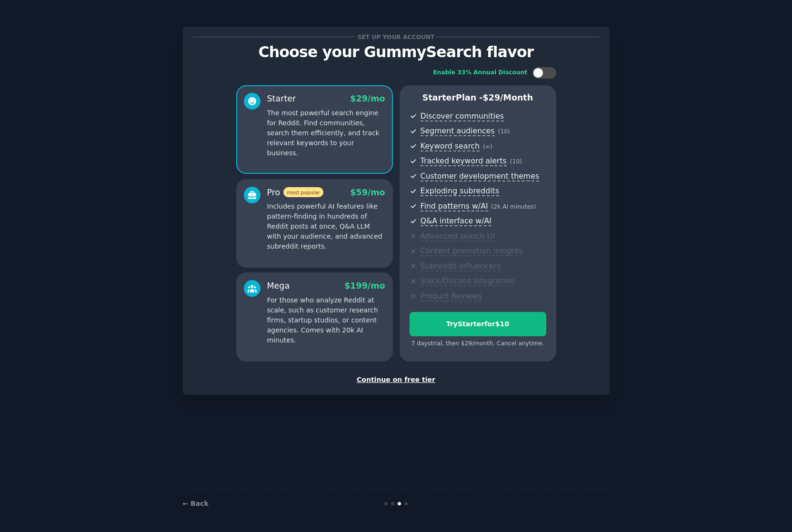 The width and height of the screenshot is (792, 532). Describe the element at coordinates (457, 236) in the screenshot. I see `span: Advanced search UI` at that location.